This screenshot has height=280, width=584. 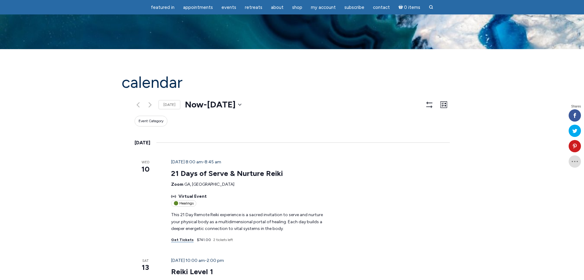 What do you see at coordinates (145, 169) in the screenshot?
I see `span: 10` at bounding box center [145, 169].